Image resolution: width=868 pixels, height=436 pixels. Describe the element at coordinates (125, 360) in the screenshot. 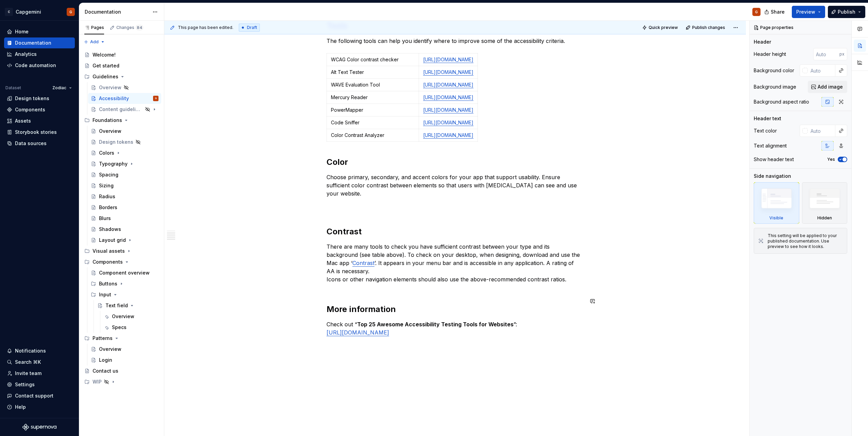

I see `a: Login` at that location.